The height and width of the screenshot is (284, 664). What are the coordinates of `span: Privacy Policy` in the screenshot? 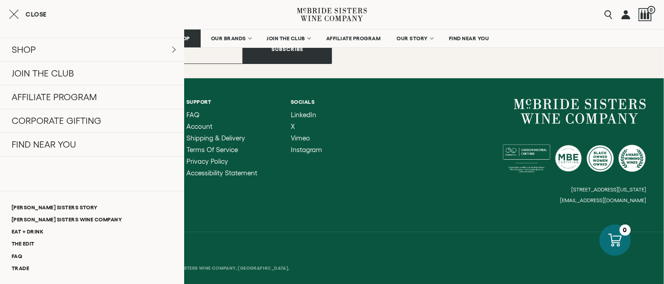 It's located at (207, 161).